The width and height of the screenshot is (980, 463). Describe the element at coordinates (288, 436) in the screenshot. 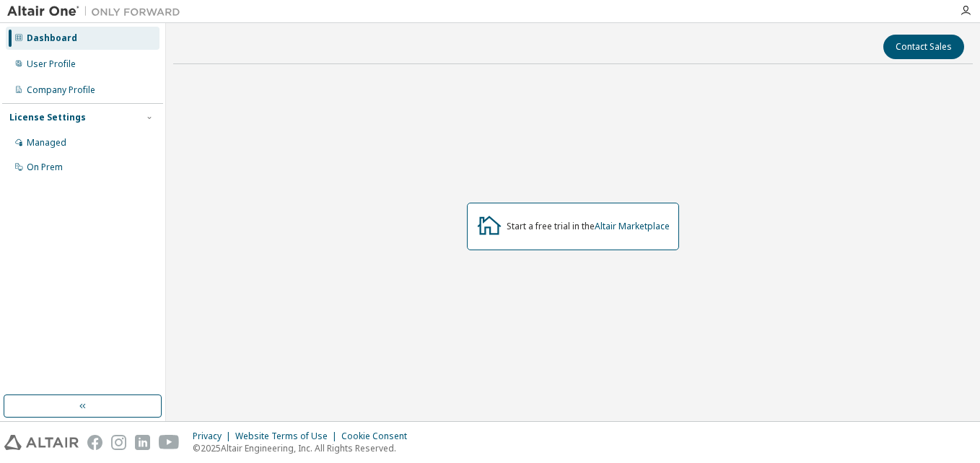

I see `div: Website Terms of Use` at that location.